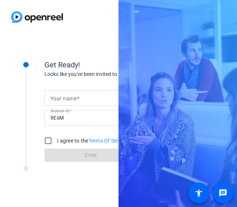 This screenshot has width=237, height=207. What do you see at coordinates (119, 74) in the screenshot?
I see `div: Looks like you've been invited to join` at bounding box center [119, 74].